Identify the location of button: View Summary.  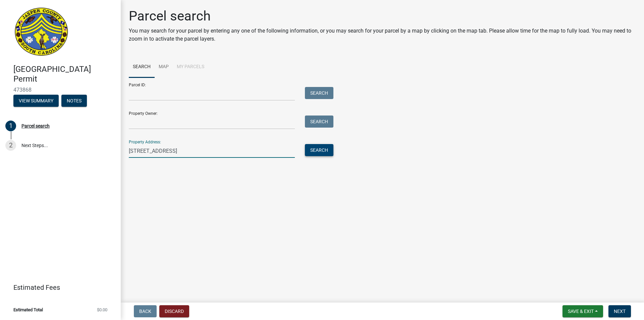
(36, 100).